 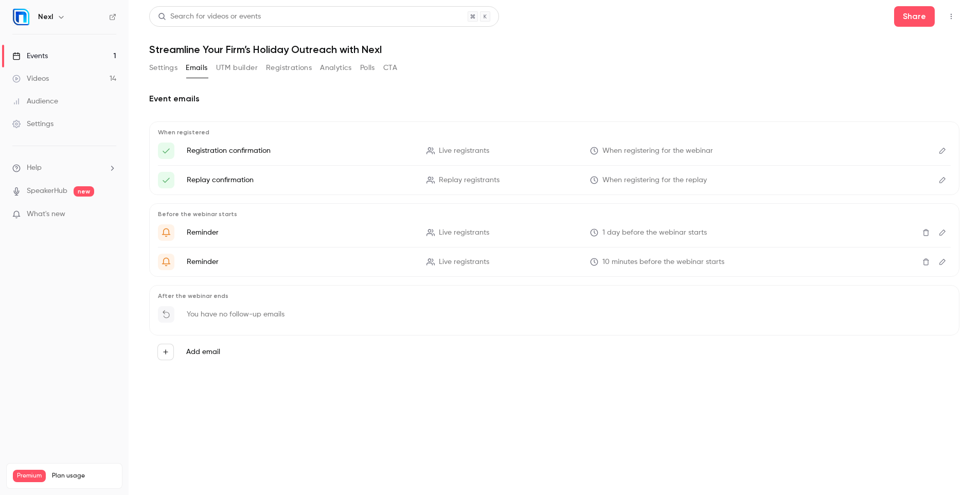 What do you see at coordinates (390, 68) in the screenshot?
I see `button: CTA` at bounding box center [390, 68].